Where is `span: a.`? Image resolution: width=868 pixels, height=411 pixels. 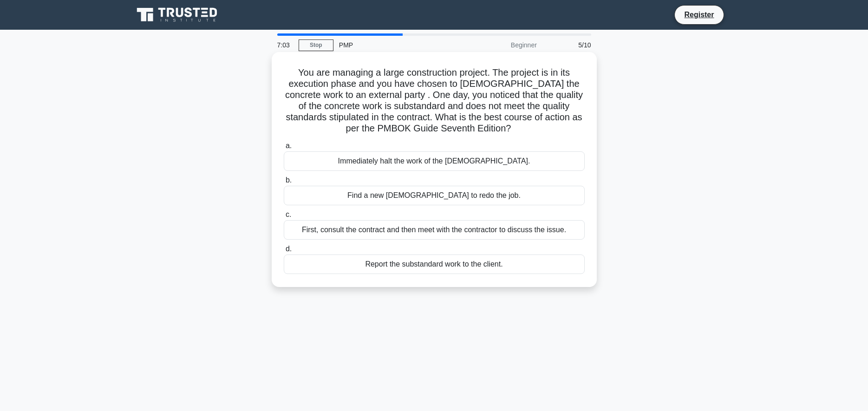 span: a. is located at coordinates (288, 145).